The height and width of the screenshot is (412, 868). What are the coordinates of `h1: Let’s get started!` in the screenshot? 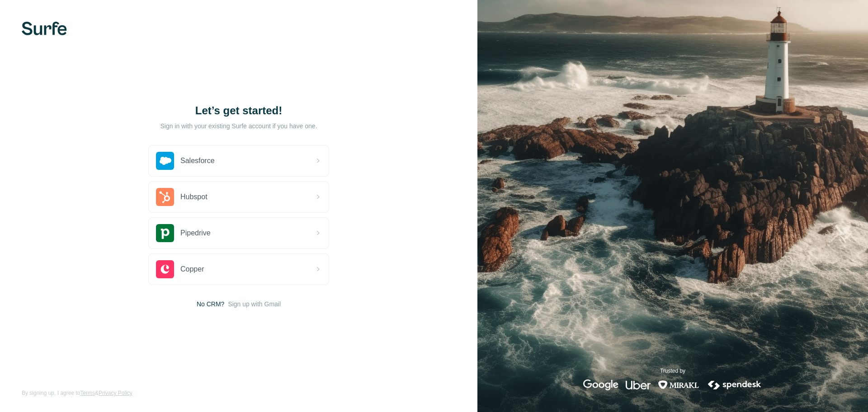 It's located at (239, 110).